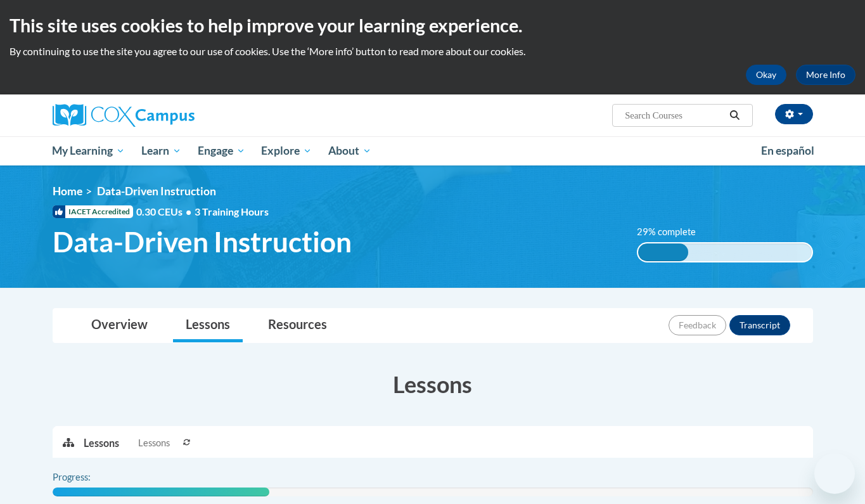  Describe the element at coordinates (161, 151) in the screenshot. I see `a: Learn` at that location.